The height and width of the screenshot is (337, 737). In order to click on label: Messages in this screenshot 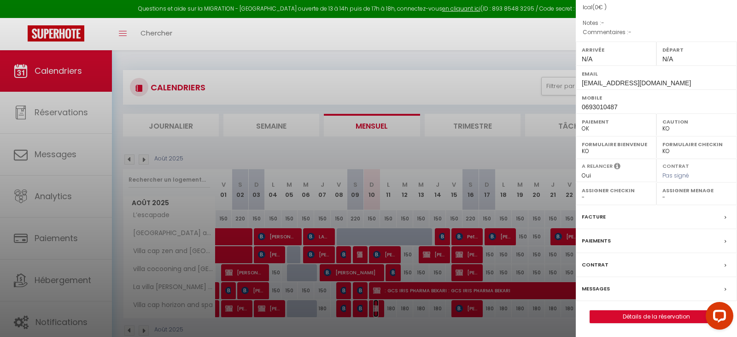, I will do `click(595, 288)`.